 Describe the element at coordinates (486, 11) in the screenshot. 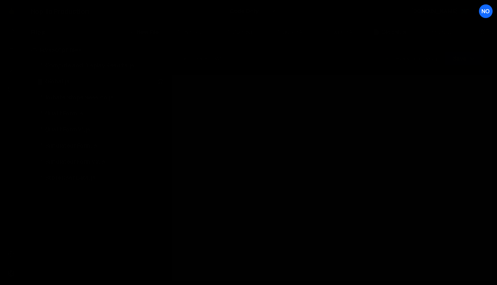

I see `a: No` at that location.